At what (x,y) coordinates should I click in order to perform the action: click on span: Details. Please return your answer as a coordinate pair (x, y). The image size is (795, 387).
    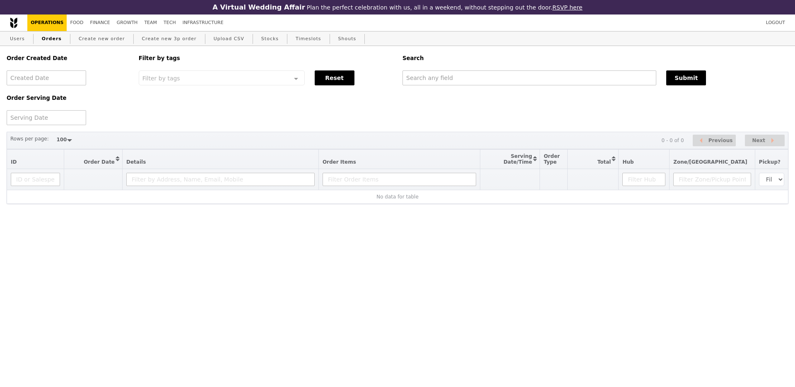
    Looking at the image, I should click on (136, 162).